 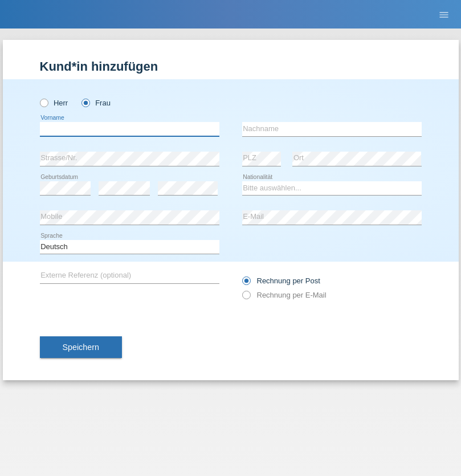 I want to click on label: Rechnung per E-Mail, so click(x=284, y=295).